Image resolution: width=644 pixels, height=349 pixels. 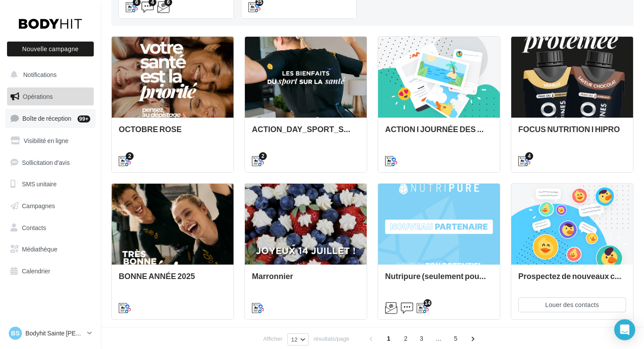 I want to click on button: 12, so click(x=298, y=340).